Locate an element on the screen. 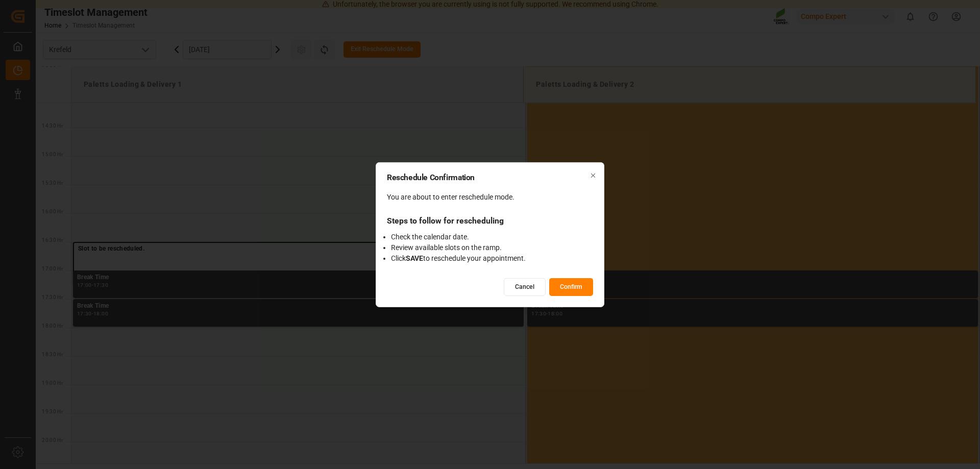  li: Click to reschedule your appointment. is located at coordinates (492, 258).